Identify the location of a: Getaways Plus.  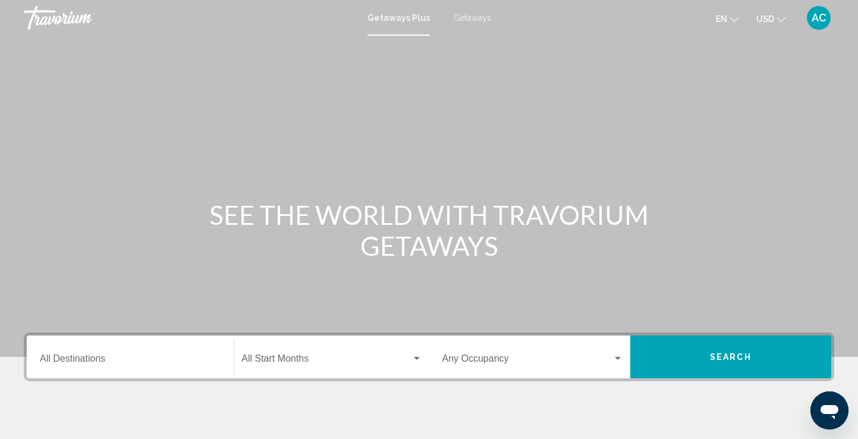
(398, 18).